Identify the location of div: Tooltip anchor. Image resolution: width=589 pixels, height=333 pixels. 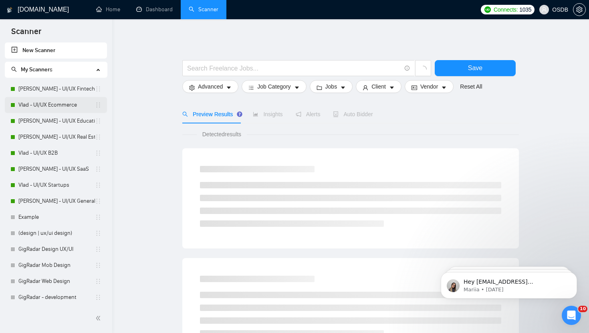
(240, 114).